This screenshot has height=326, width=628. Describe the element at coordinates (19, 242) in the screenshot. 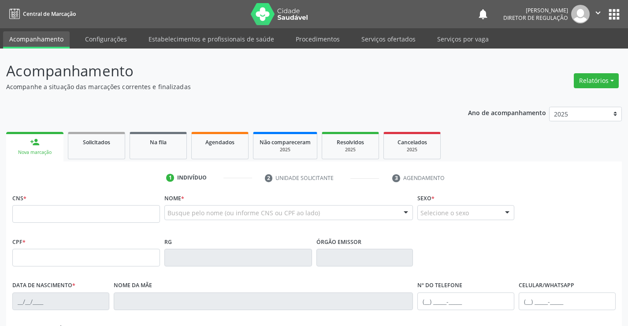

I see `label: CPF` at that location.